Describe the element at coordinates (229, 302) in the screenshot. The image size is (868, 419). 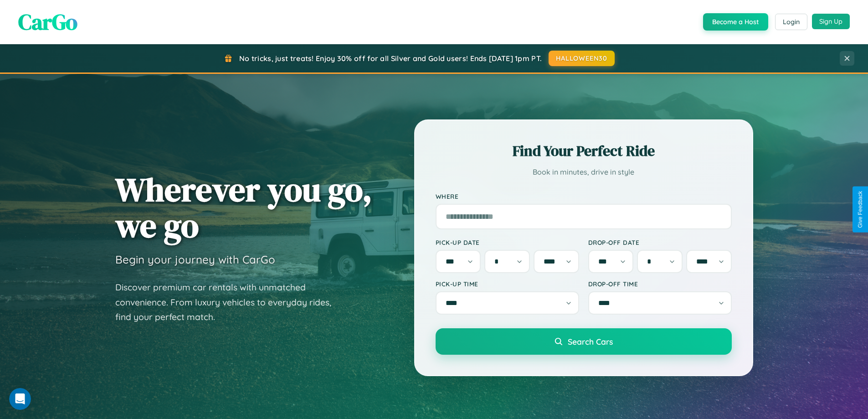
I see `p: Discover premium car rentals with unmatched convenience. From luxury vehicles to everyday rides, ...` at that location.